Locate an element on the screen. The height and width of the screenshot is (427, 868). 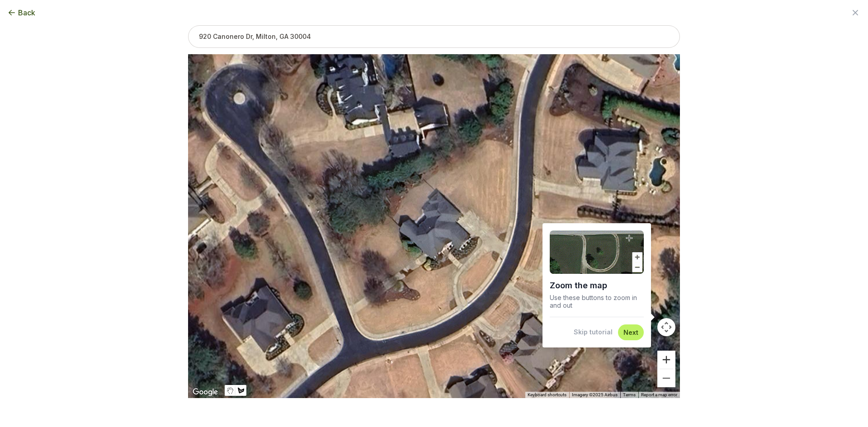
button: Stop drawing is located at coordinates (230, 391).